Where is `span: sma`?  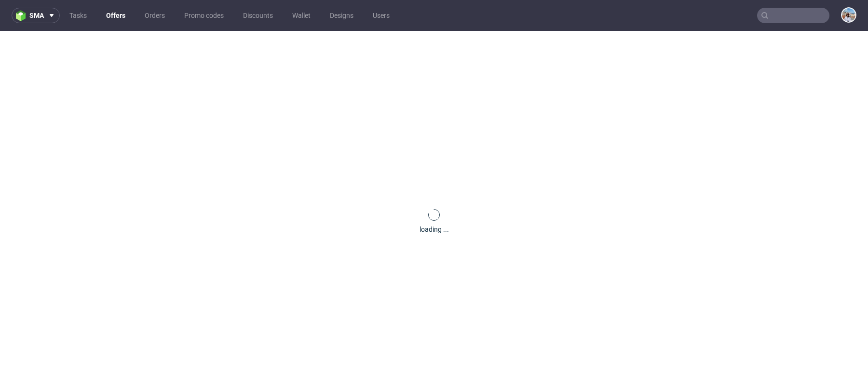 span: sma is located at coordinates (36, 15).